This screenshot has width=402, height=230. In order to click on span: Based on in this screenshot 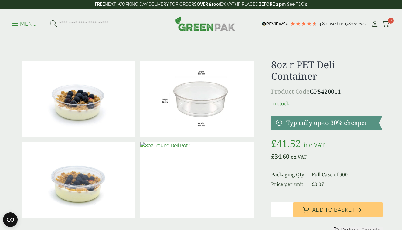, I will do `click(335, 24)`.